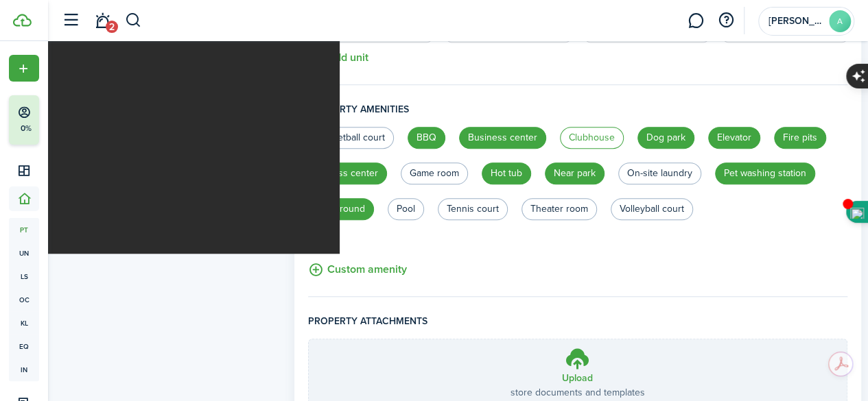  I want to click on label: Volleyball court, so click(652, 209).